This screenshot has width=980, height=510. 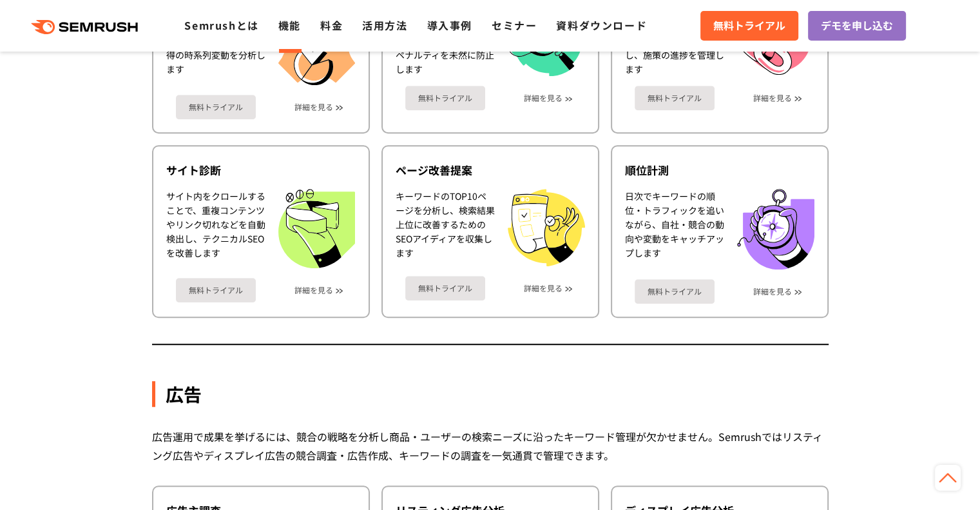 I want to click on span: デモを申し込む, so click(x=857, y=25).